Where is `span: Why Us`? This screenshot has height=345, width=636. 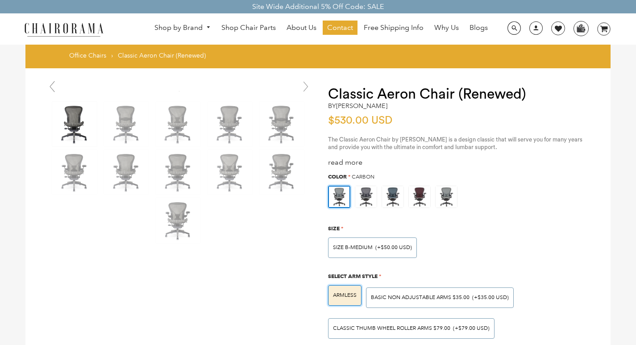
span: Why Us is located at coordinates (446, 28).